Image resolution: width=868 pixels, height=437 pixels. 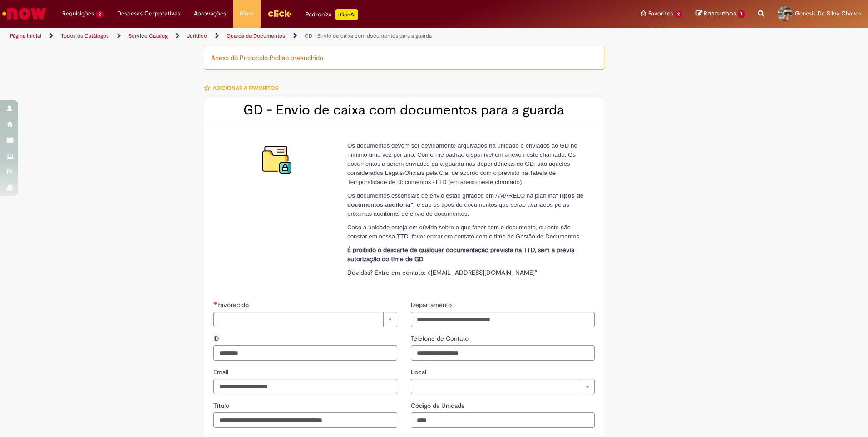 I want to click on a: Rascunhos, so click(x=720, y=14).